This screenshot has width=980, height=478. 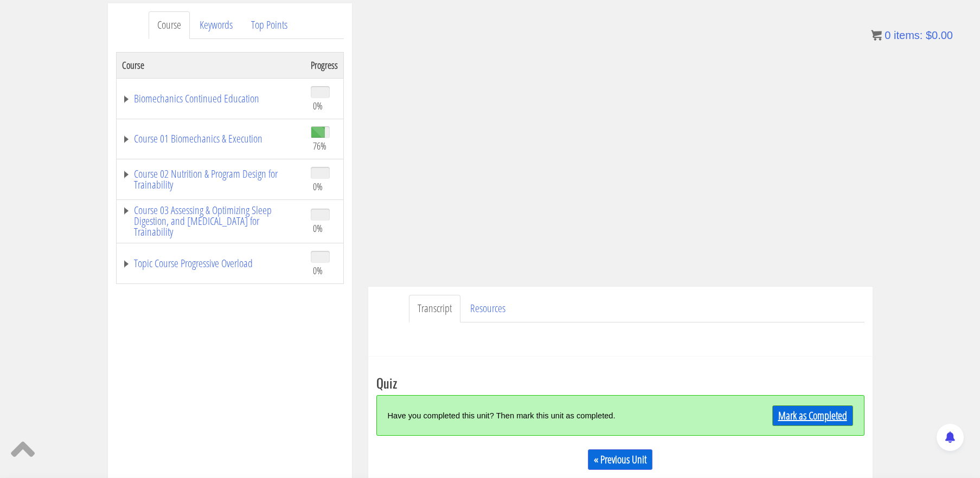 What do you see at coordinates (620, 459) in the screenshot?
I see `a: « Previous Unit` at bounding box center [620, 459].